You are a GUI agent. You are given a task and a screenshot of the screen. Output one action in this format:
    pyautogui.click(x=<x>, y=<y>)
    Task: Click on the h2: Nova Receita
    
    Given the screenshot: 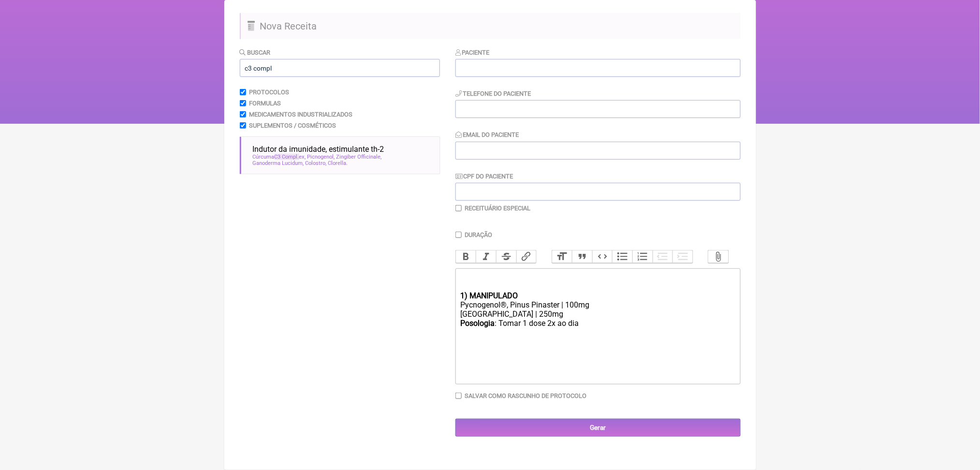 What is the action you would take?
    pyautogui.click(x=490, y=26)
    